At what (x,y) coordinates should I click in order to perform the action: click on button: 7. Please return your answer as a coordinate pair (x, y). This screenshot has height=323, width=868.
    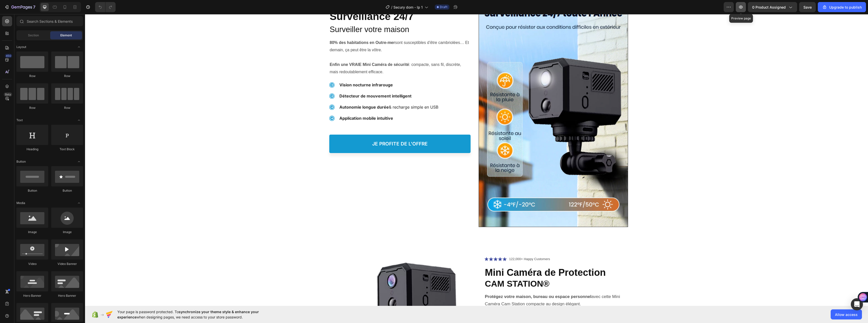
    Looking at the image, I should click on (19, 7).